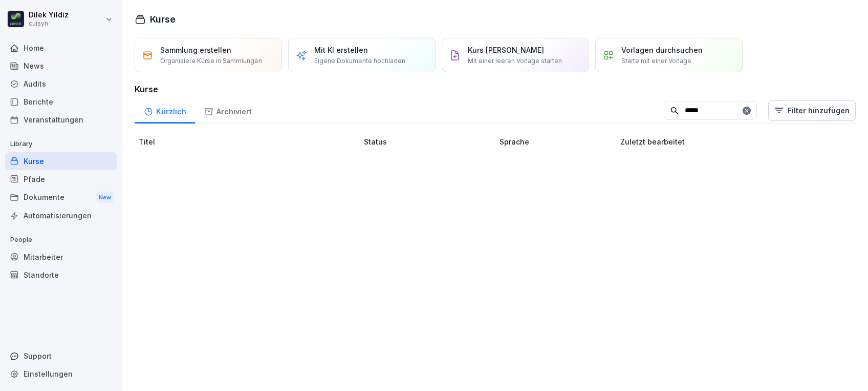 This screenshot has width=868, height=391. Describe the element at coordinates (211, 61) in the screenshot. I see `p: Organisiere Kurse in Sammlungen` at that location.